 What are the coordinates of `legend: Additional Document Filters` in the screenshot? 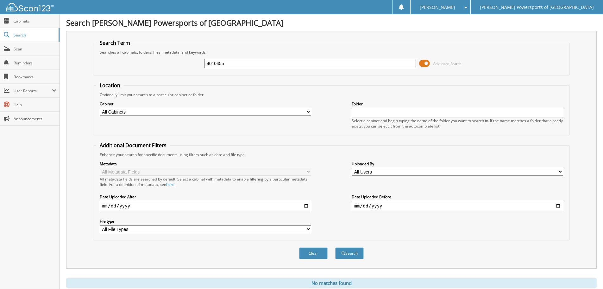 It's located at (133, 145).